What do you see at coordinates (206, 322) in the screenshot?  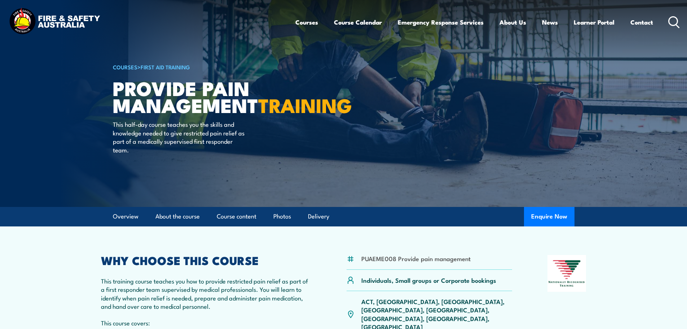 I see `p: This course covers:` at bounding box center [206, 322].